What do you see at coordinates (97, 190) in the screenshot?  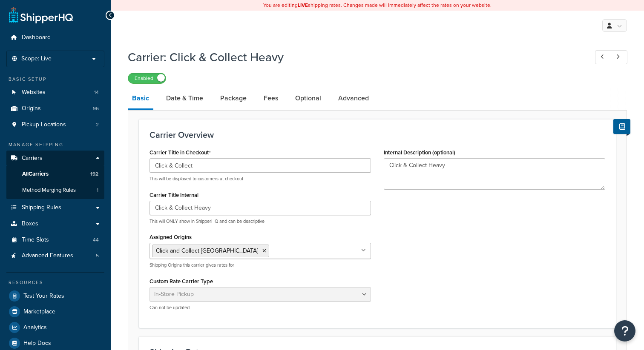 I see `span: 1` at bounding box center [97, 190].